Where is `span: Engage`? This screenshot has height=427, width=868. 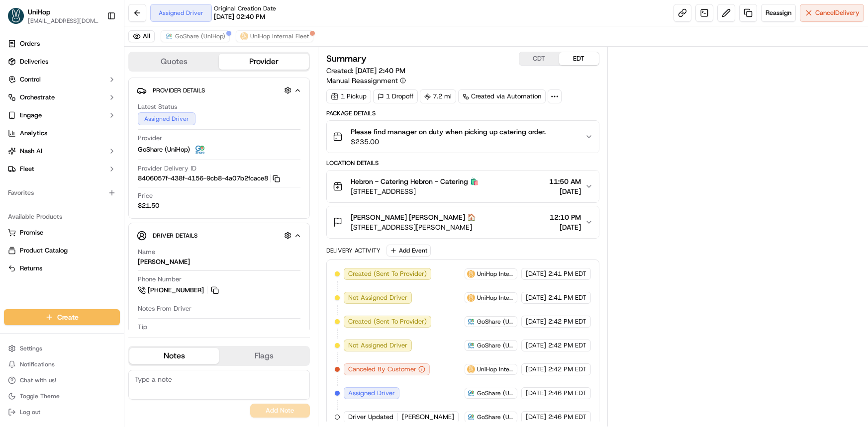
span: Engage is located at coordinates (31, 115).